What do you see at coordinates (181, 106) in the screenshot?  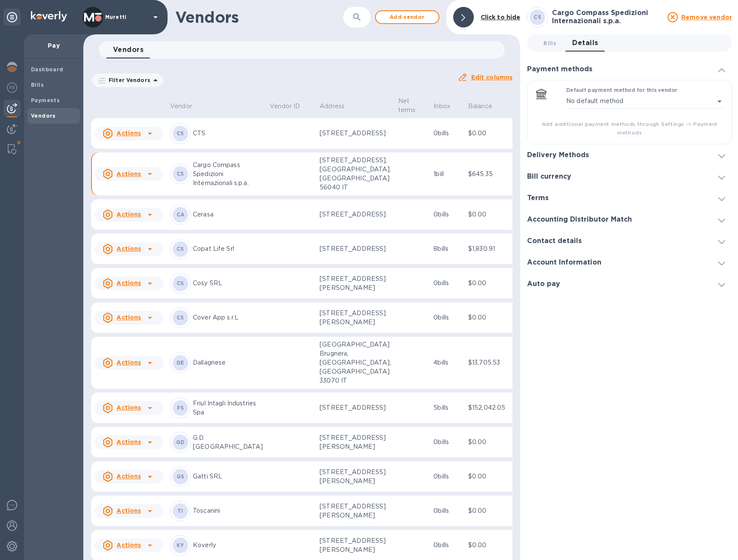 I see `p: Vendor` at bounding box center [181, 106].